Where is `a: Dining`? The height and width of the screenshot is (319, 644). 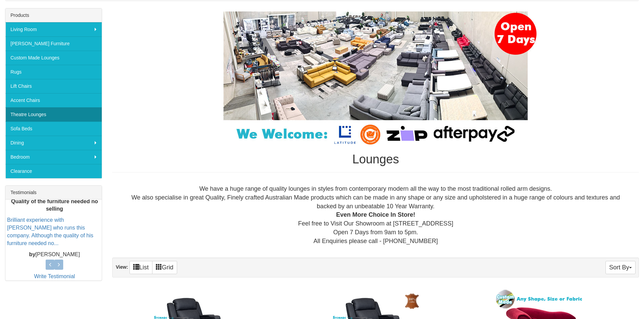 a: Dining is located at coordinates (53, 143).